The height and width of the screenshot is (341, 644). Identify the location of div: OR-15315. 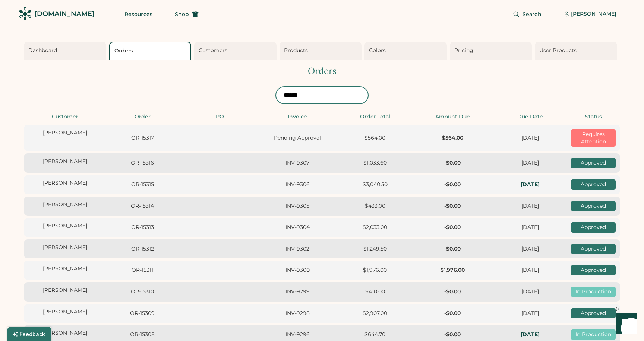
(142, 185).